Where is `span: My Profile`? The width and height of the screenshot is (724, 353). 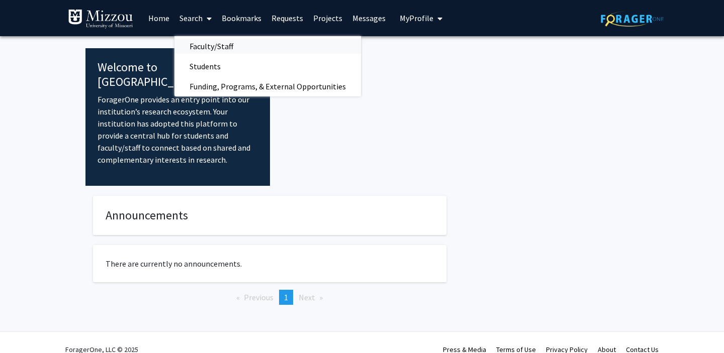
span: My Profile is located at coordinates (416, 18).